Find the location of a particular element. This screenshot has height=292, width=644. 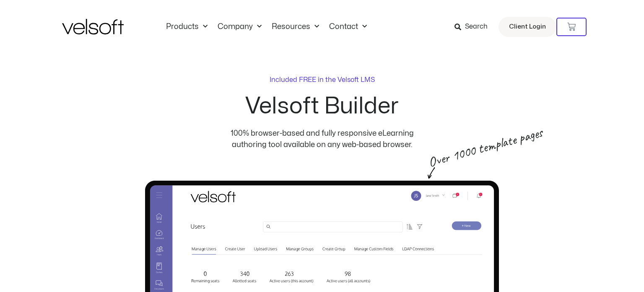

span: Client Login is located at coordinates (527, 27).